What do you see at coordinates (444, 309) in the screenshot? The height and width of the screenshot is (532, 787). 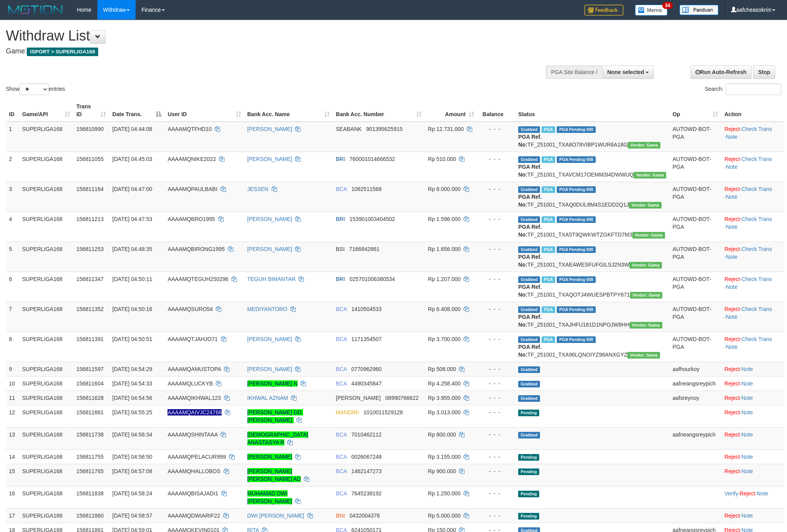 I see `span: Rp 6.408.000` at bounding box center [444, 309].